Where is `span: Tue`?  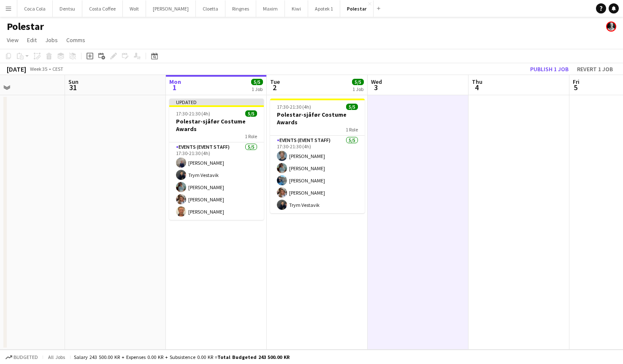 span: Tue is located at coordinates (275, 82).